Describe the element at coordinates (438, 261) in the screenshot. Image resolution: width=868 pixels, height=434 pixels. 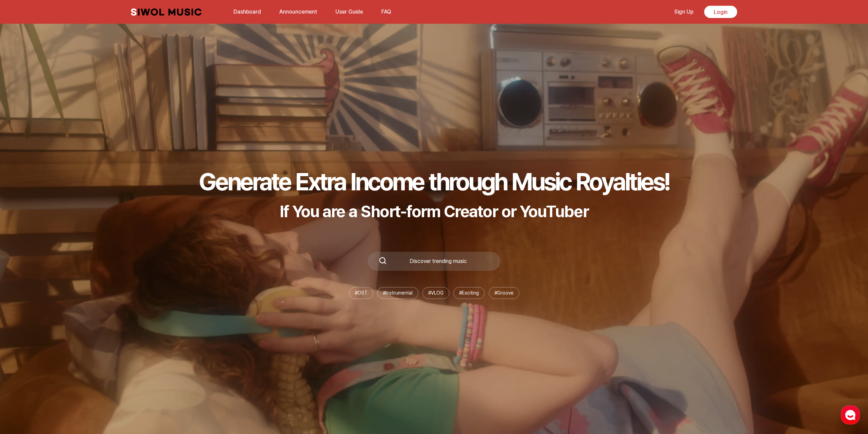
I see `div: Discover trending music` at that location.